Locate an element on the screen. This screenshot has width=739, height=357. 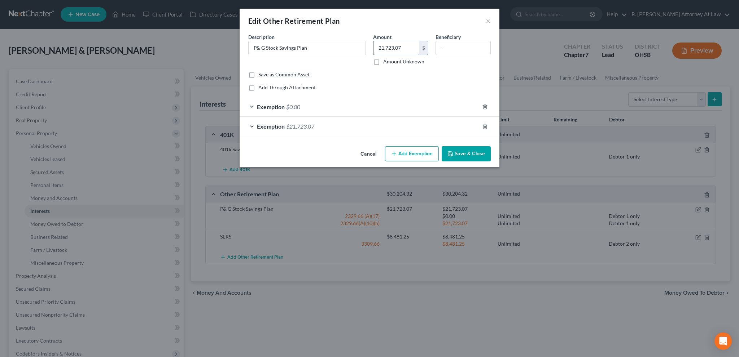
button: Cancel is located at coordinates (368, 154).